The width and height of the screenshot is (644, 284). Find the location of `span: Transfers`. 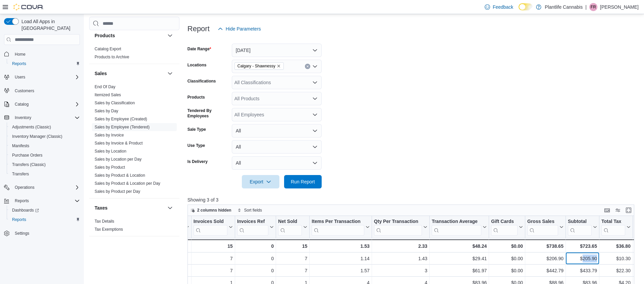

span: Transfers is located at coordinates (45, 174).